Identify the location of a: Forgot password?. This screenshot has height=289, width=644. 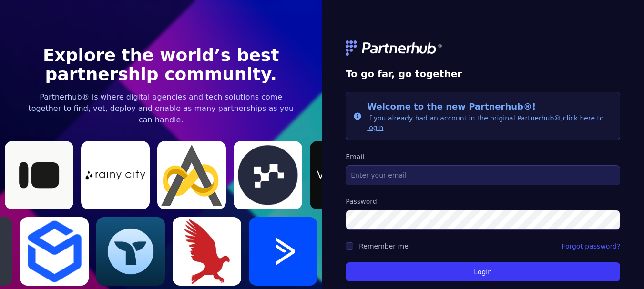
(591, 246).